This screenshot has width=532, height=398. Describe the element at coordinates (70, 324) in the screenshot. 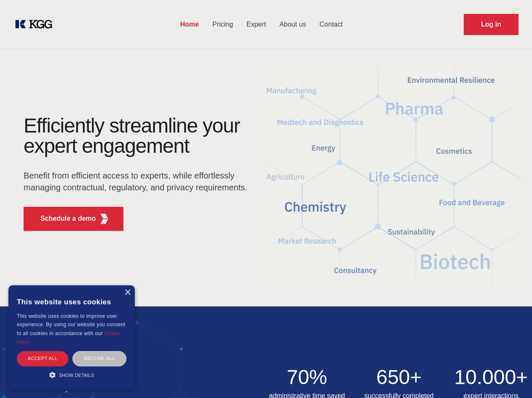

I see `span: This website uses cookies to improve user experience. By using our website you consent to all coo...` at that location.